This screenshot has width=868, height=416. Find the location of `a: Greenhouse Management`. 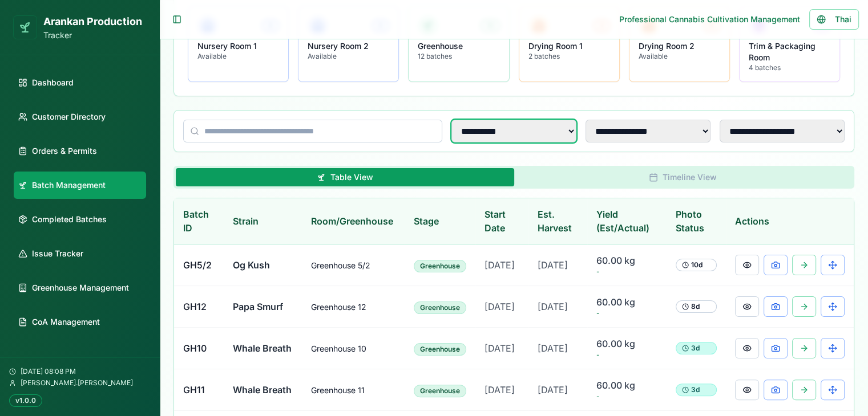

a: Greenhouse Management is located at coordinates (80, 288).